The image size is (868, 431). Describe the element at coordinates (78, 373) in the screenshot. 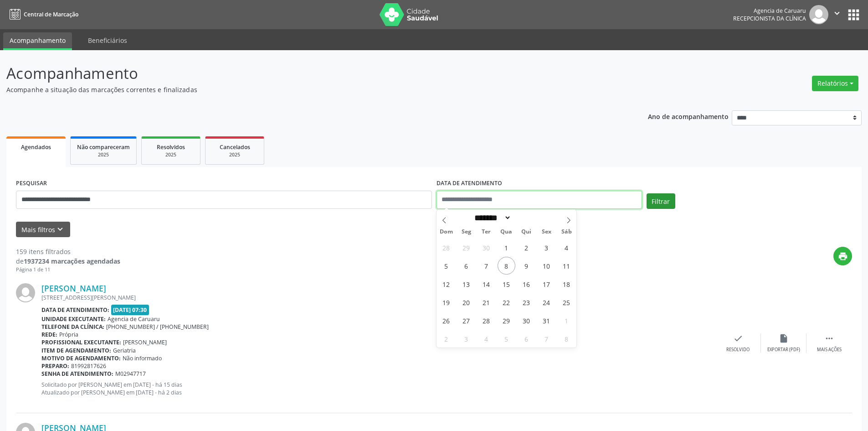

I see `b: Senha de atendimento:` at that location.